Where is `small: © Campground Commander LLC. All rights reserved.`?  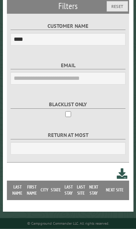
small: © Campground Commander LLC. All rights reserved. is located at coordinates (68, 224).